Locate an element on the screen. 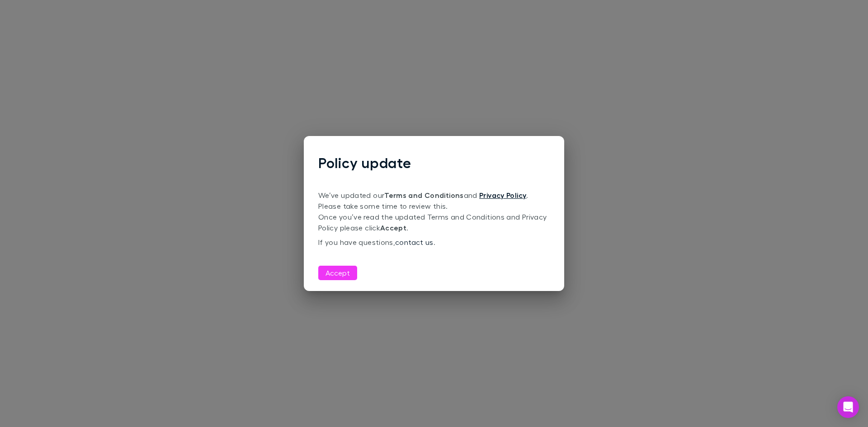 The height and width of the screenshot is (427, 868). a: contact us is located at coordinates (414, 242).